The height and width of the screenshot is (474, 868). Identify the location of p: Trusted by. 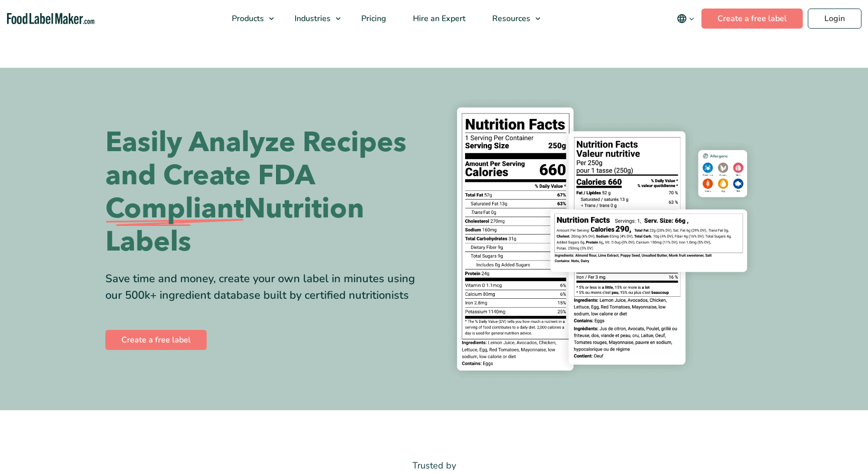
(434, 466).